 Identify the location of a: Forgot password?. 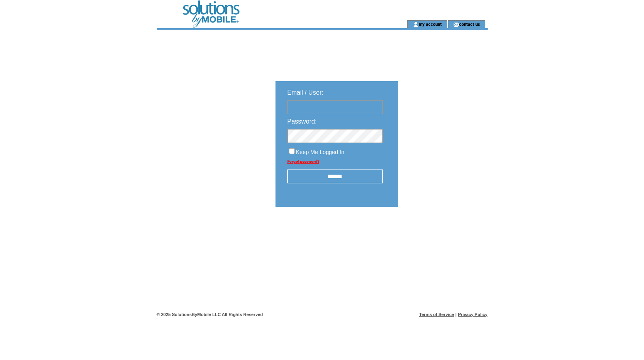
(303, 161).